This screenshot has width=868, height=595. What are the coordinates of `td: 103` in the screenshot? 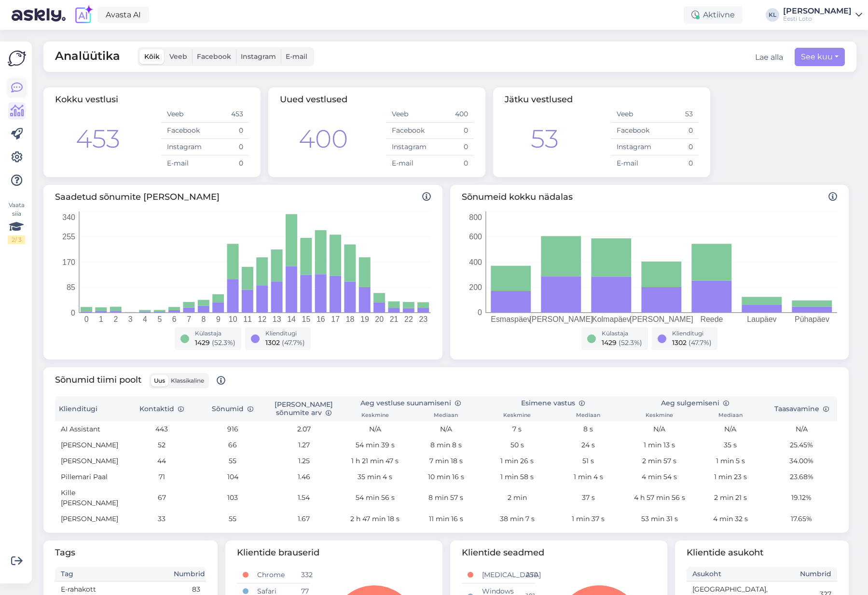 It's located at (233, 498).